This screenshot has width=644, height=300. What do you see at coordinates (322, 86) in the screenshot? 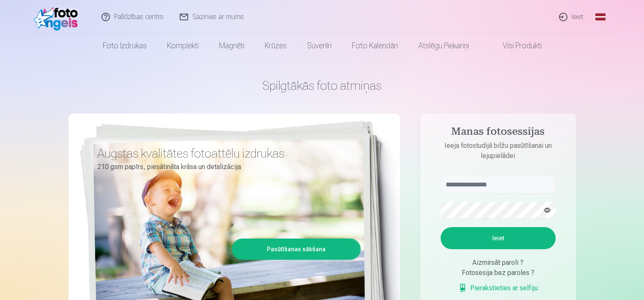
I see `h1: Spilgtākās foto atmiņas` at bounding box center [322, 86].